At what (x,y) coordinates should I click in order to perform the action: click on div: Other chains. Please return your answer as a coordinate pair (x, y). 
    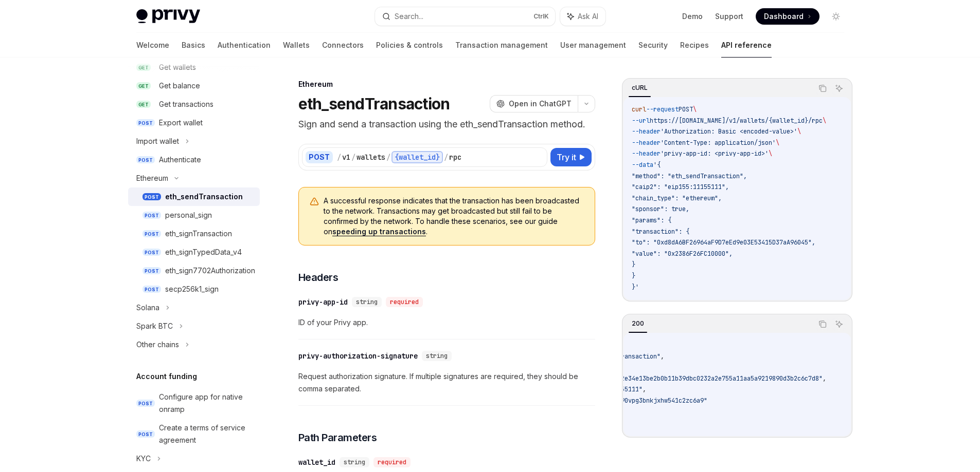
    Looking at the image, I should click on (157, 345).